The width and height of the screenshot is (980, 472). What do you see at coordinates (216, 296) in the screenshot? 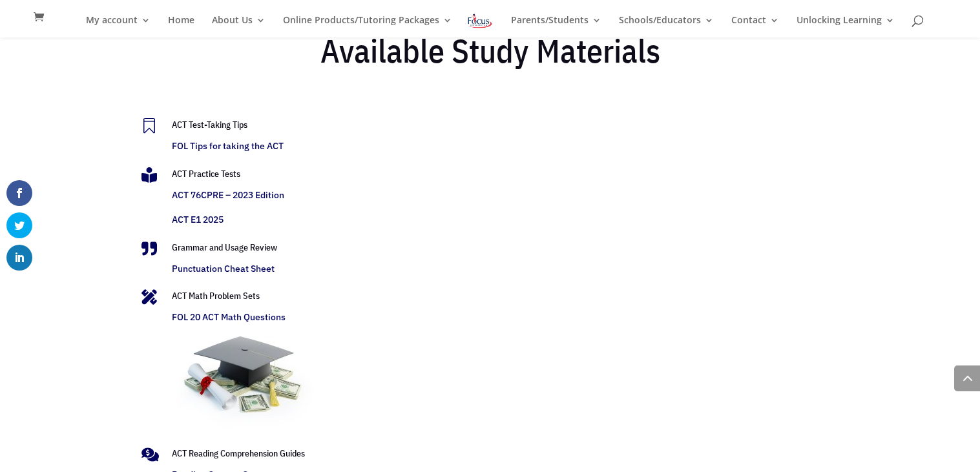
I see `span: ACT Math Problem Sets` at bounding box center [216, 296].